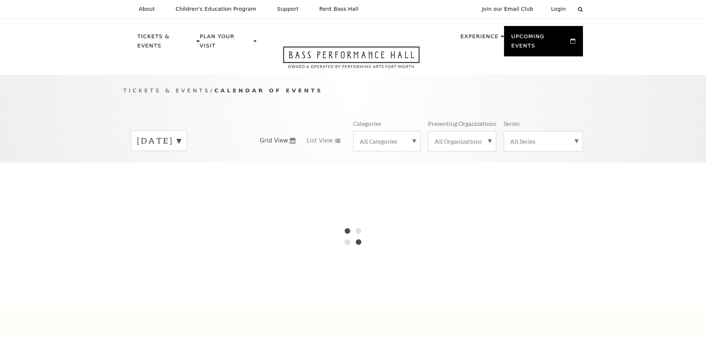 The image size is (706, 338). What do you see at coordinates (367, 123) in the screenshot?
I see `p: Categories` at bounding box center [367, 123].